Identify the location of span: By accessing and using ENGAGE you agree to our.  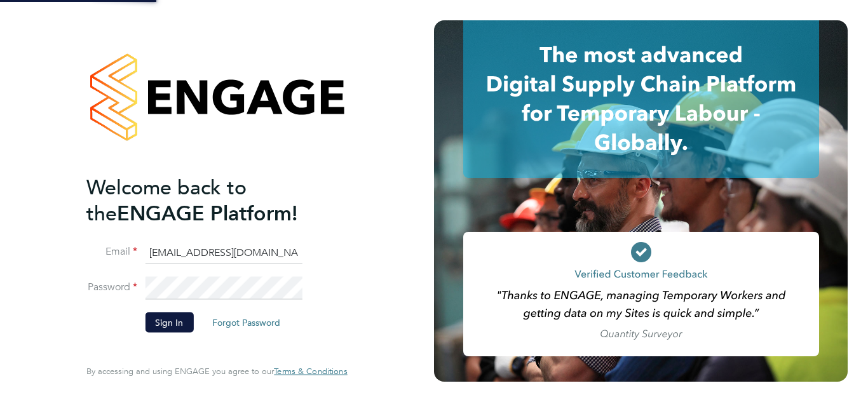
(216, 371).